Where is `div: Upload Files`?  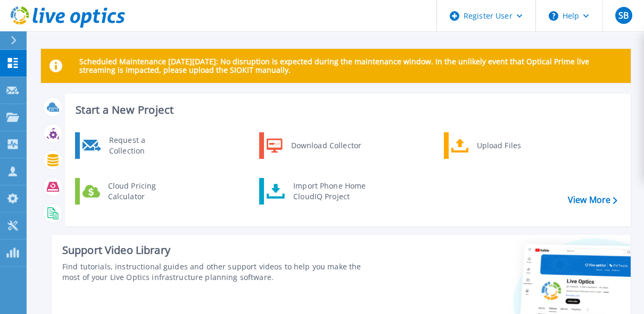 div: Upload Files is located at coordinates (511, 146).